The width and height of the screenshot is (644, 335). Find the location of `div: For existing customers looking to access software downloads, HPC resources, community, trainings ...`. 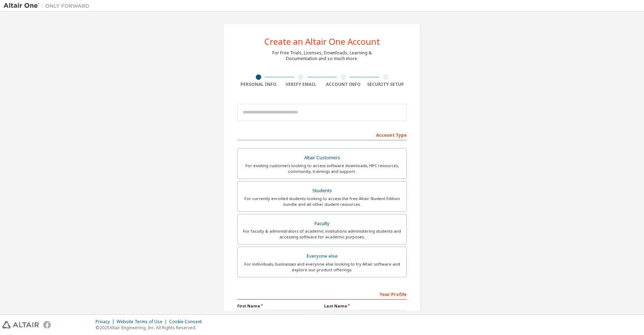

div: For existing customers looking to access software downloads, HPC resources, community, trainings ... is located at coordinates (322, 169).